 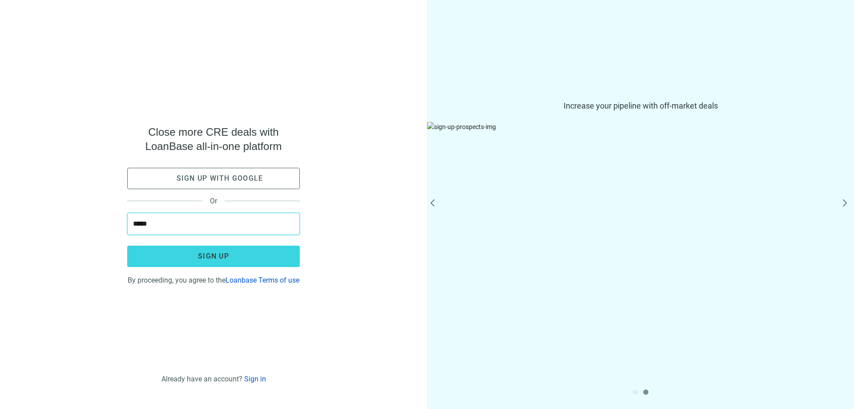 What do you see at coordinates (255, 379) in the screenshot?
I see `a: Sign in` at bounding box center [255, 379].